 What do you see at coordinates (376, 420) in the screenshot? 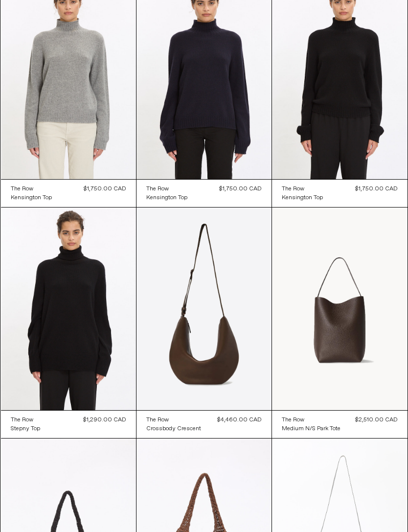
I see `div: $2,510.00 CAD` at bounding box center [376, 420].